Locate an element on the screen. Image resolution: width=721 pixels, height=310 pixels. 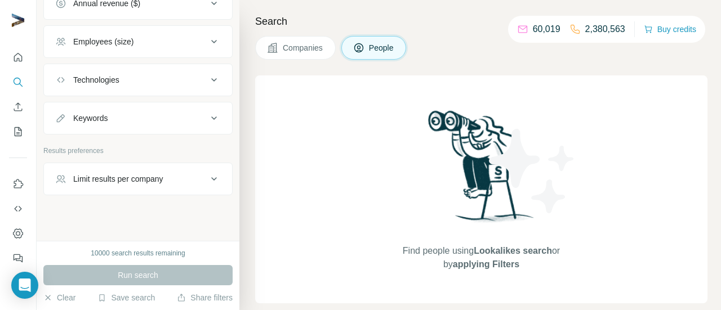
div: Limit results per company is located at coordinates (118, 179).